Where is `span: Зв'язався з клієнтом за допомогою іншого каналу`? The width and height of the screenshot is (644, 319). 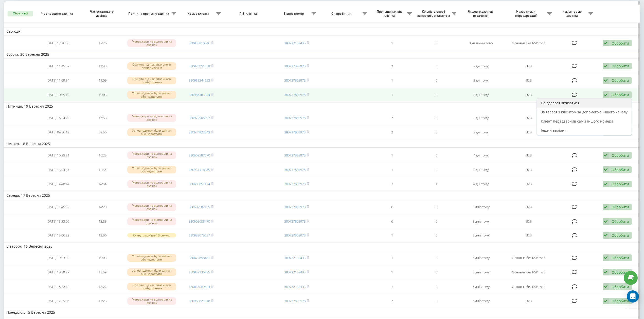 span: Зв'язався з клієнтом за допомогою іншого каналу is located at coordinates (584, 112).